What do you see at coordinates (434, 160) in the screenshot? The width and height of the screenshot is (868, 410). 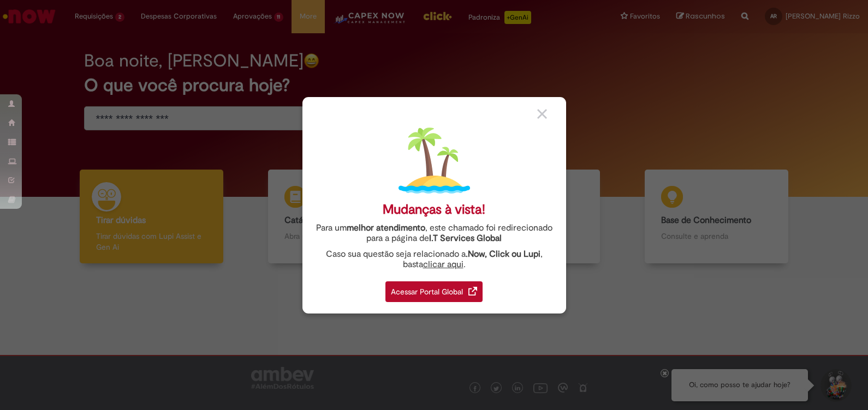 I see `img: island.png` at bounding box center [434, 160].